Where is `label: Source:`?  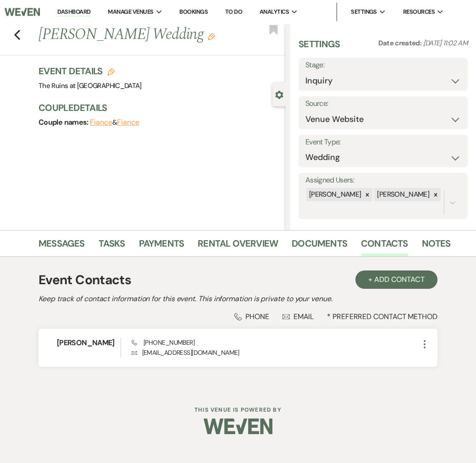 label: Source: is located at coordinates (383, 104).